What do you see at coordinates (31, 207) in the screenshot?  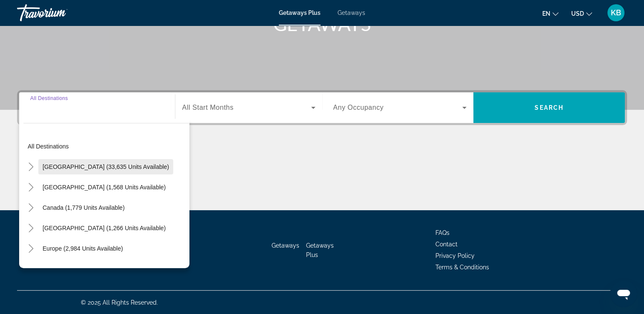 I see `button: Toggle Canada (1,779 units available)` at bounding box center [31, 207].